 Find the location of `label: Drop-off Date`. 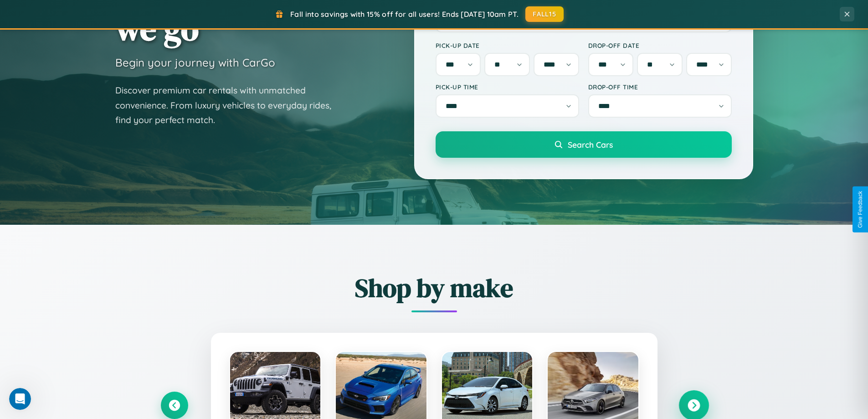

label: Drop-off Date is located at coordinates (660, 45).